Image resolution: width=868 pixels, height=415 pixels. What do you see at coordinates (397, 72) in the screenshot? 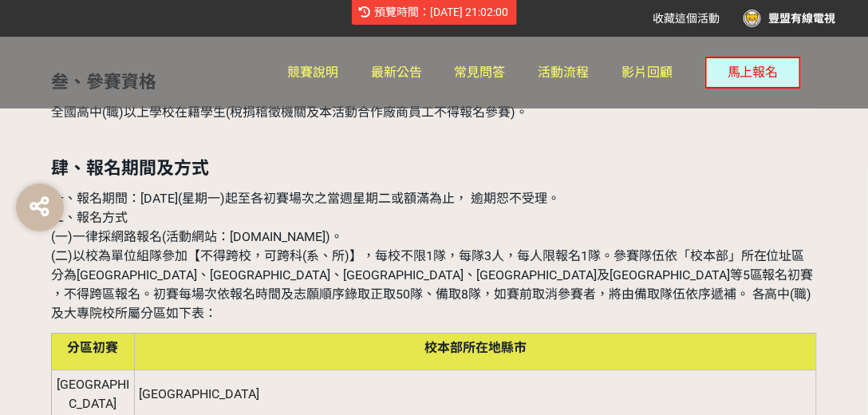
I see `a: 最新公告` at bounding box center [397, 72].